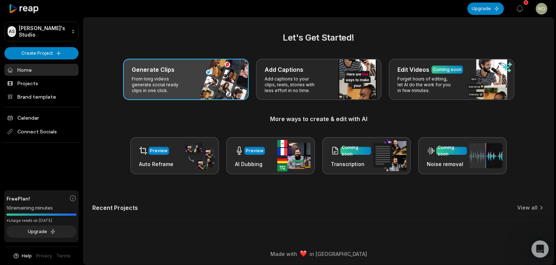 The image size is (556, 265). Describe the element at coordinates (134, 9) in the screenshot. I see `div: Close` at that location.